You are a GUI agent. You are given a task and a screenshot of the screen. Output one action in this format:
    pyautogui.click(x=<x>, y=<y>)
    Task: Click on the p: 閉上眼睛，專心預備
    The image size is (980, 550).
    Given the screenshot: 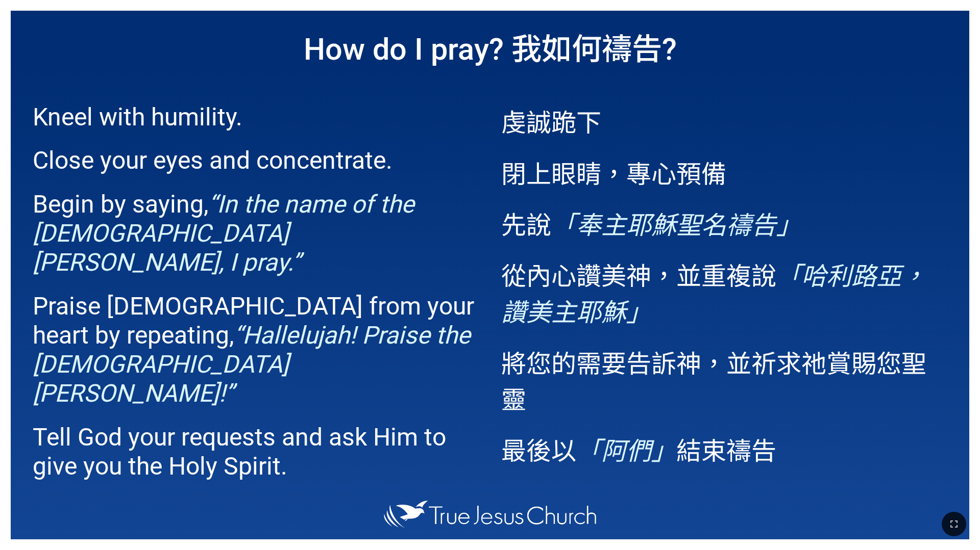 What is the action you would take?
    pyautogui.click(x=724, y=172)
    